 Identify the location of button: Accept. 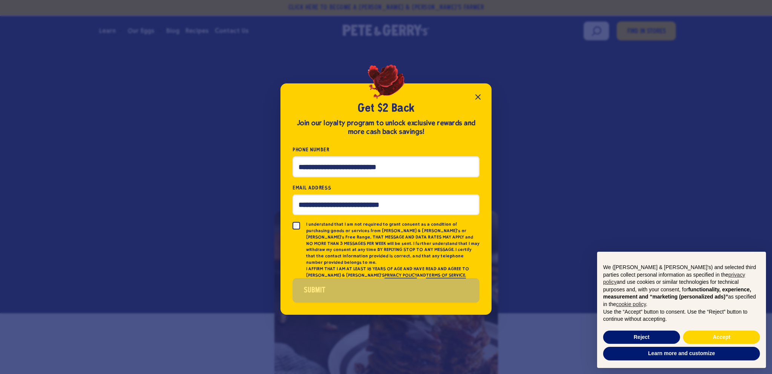
(722, 337).